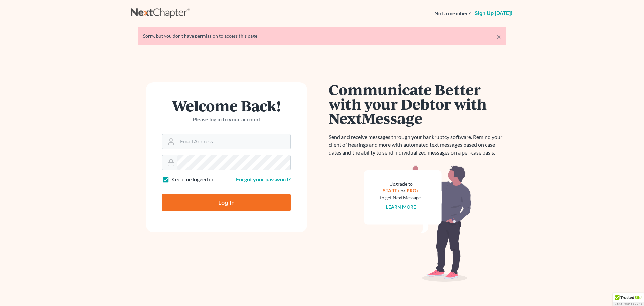 The width and height of the screenshot is (644, 306). I want to click on img: nextmessage_bg-59042aed3d76b12b5cd301f8e5b87938c9018125f34e5fa2b7a6b67550977c72.svg, so click(418, 223).